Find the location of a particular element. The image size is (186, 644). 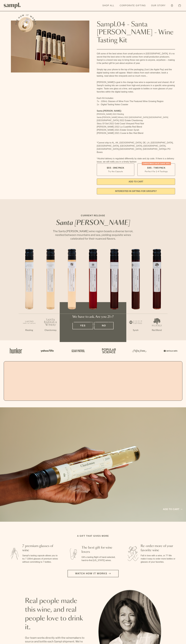

div: Christmas SALE! Save 20% is located at coordinates (156, 164).